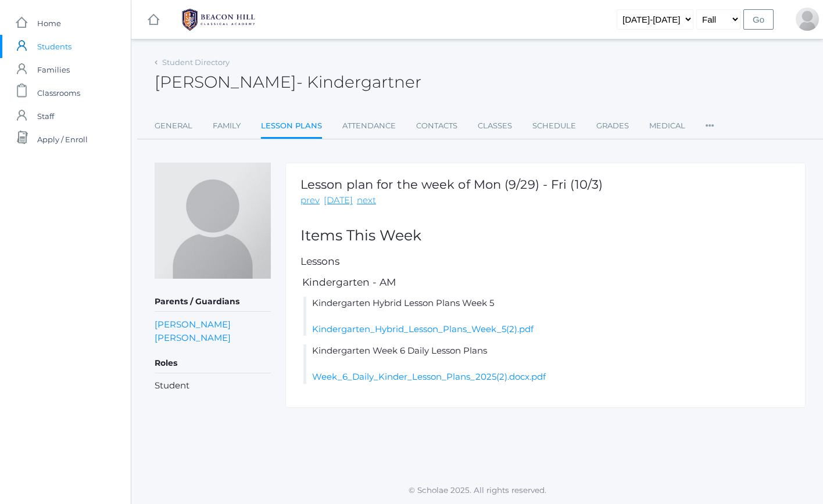 This screenshot has width=823, height=504. What do you see at coordinates (59, 93) in the screenshot?
I see `span: Classrooms` at bounding box center [59, 93].